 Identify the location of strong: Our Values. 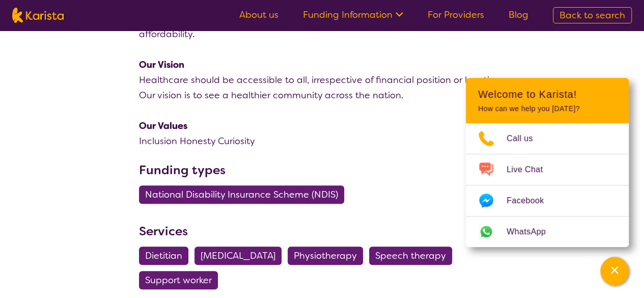
(163, 126).